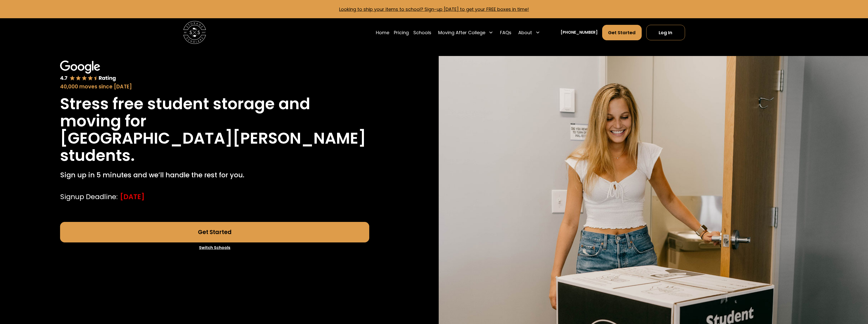 The image size is (868, 324). Describe the element at coordinates (383, 33) in the screenshot. I see `a: Home` at that location.